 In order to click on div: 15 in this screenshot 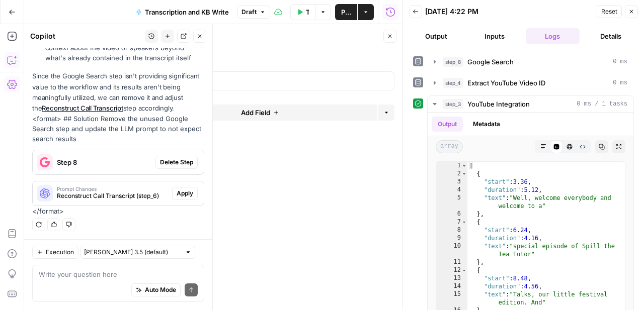, I will do `click(452, 298)`.